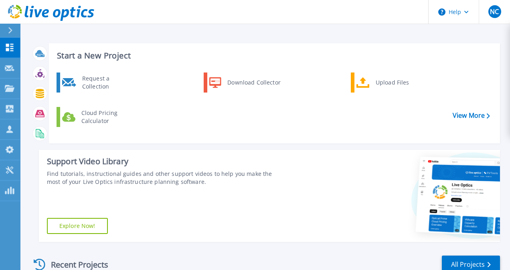  I want to click on div: Download Collector, so click(254, 83).